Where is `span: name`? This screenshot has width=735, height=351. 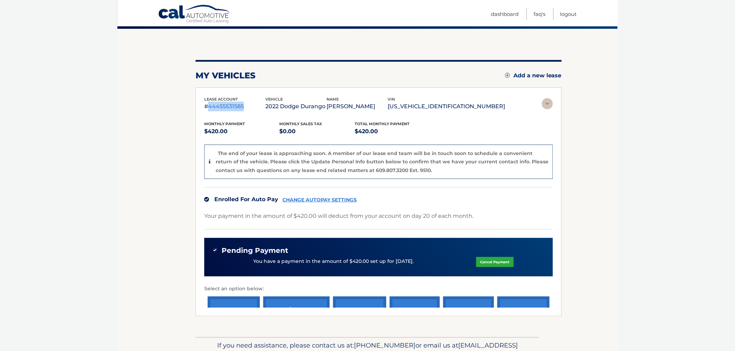 span: name is located at coordinates (332, 99).